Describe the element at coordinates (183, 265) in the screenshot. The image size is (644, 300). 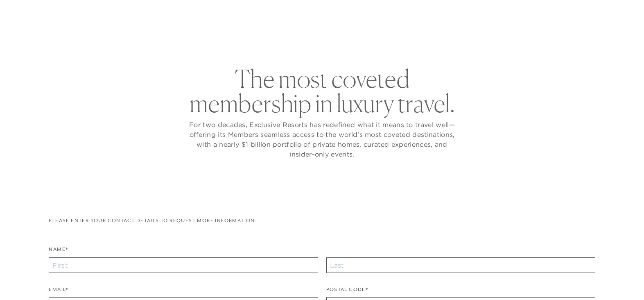
I see `input: First` at that location.